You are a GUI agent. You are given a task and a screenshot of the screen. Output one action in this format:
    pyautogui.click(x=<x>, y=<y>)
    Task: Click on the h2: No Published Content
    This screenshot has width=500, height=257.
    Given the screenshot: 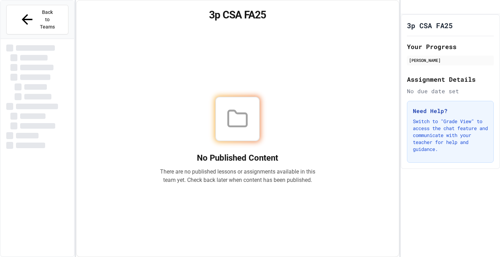 What is the action you would take?
    pyautogui.click(x=238, y=158)
    